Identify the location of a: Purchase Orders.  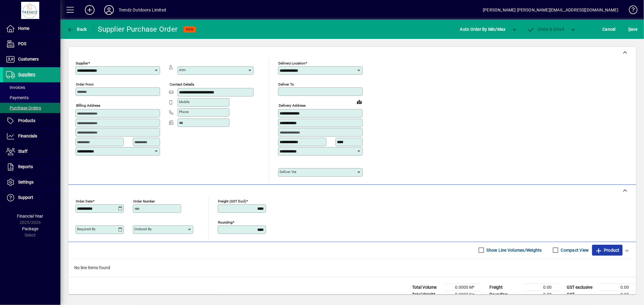
(32, 108).